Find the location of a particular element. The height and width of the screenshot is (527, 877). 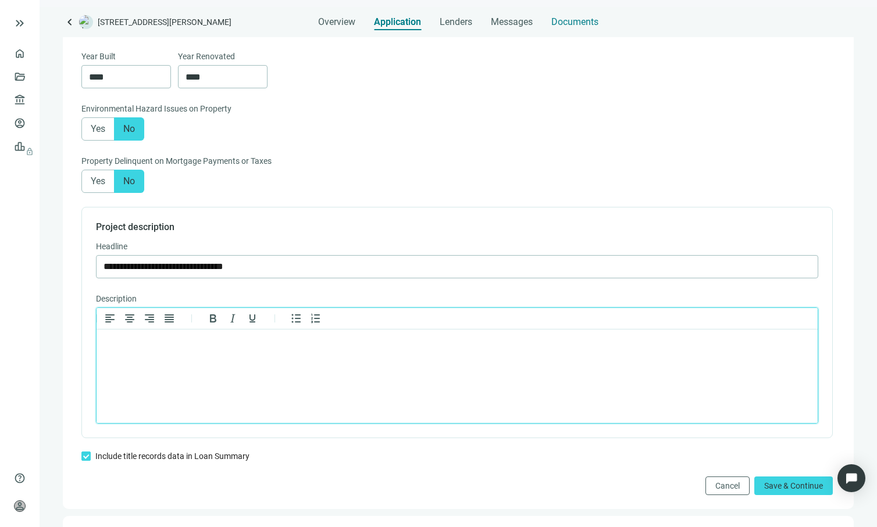

button: Align left is located at coordinates (110, 319).